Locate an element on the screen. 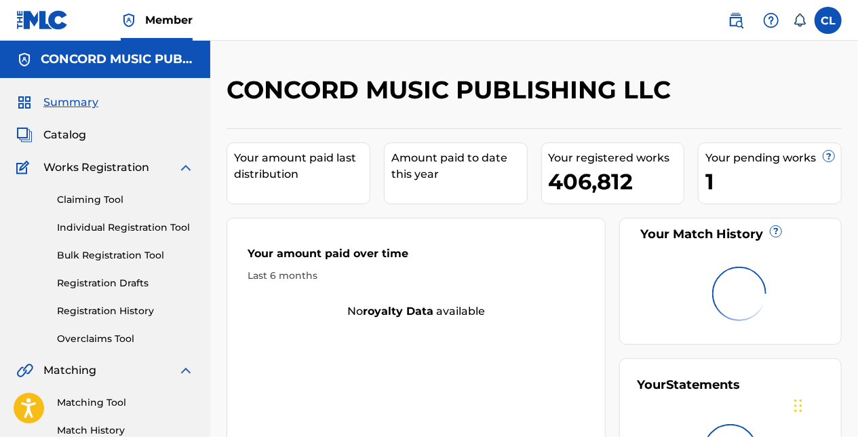 The image size is (858, 437). img: Top Rightsholder is located at coordinates (129, 20).